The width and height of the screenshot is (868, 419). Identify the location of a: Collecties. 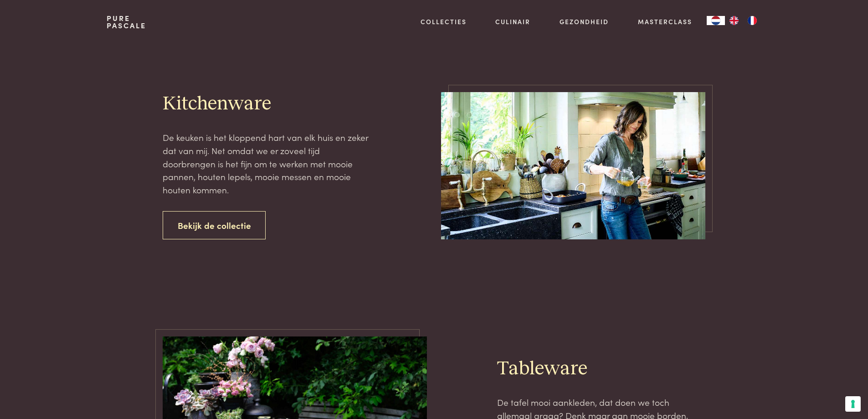
(443, 21).